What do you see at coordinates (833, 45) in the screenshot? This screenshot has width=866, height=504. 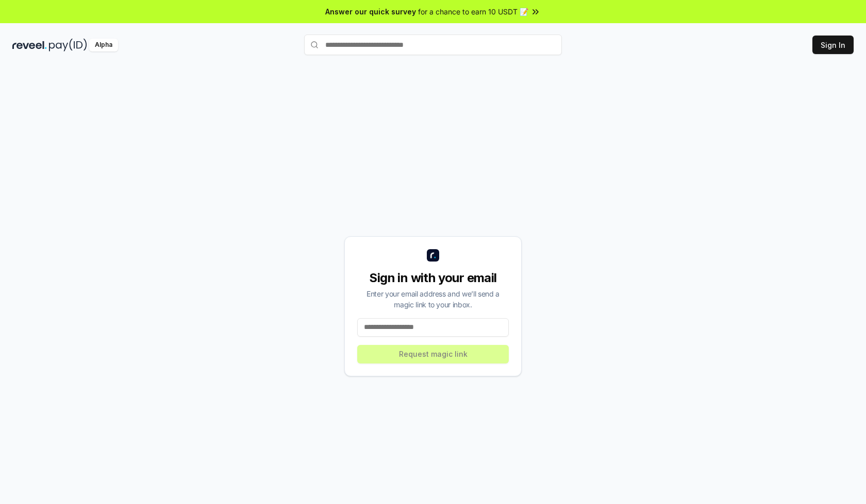 I see `button: Sign In` at bounding box center [833, 45].